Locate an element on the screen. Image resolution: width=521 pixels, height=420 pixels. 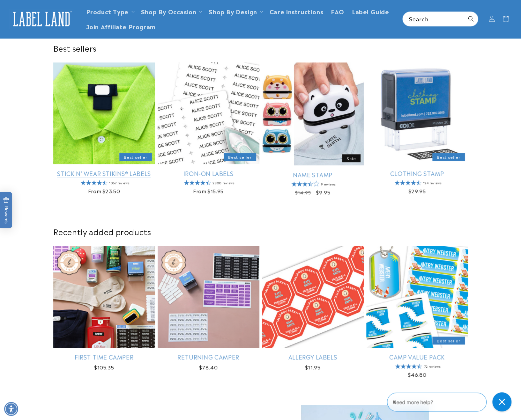
span: Care instructions is located at coordinates (296, 11).